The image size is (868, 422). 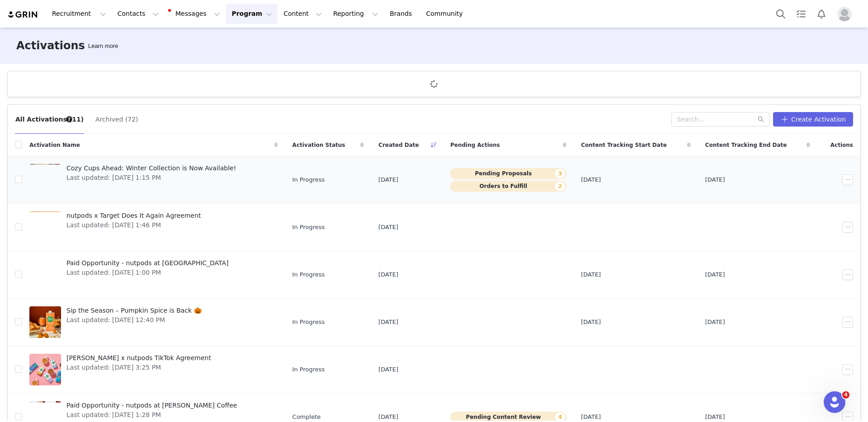 What do you see at coordinates (446, 13) in the screenshot?
I see `a: Community` at bounding box center [446, 13].